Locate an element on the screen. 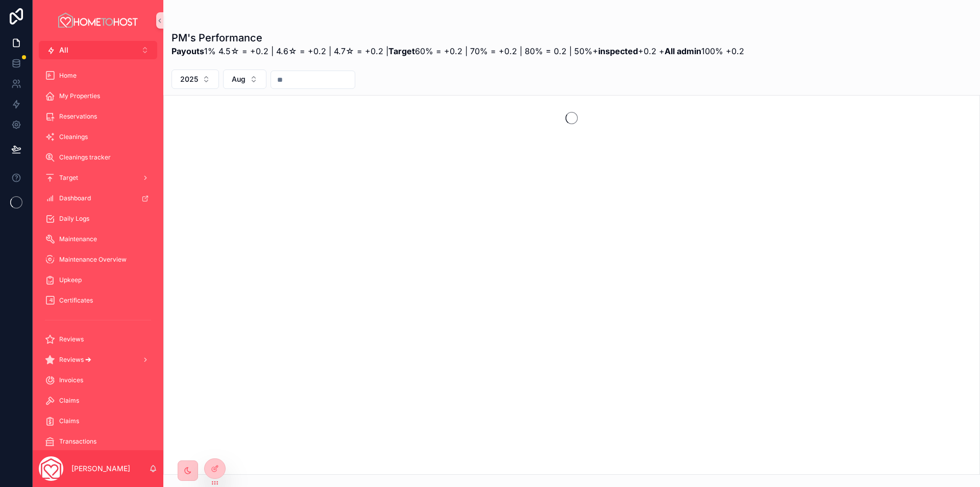 The image size is (980, 487). strong: Payouts is located at coordinates (188, 51).